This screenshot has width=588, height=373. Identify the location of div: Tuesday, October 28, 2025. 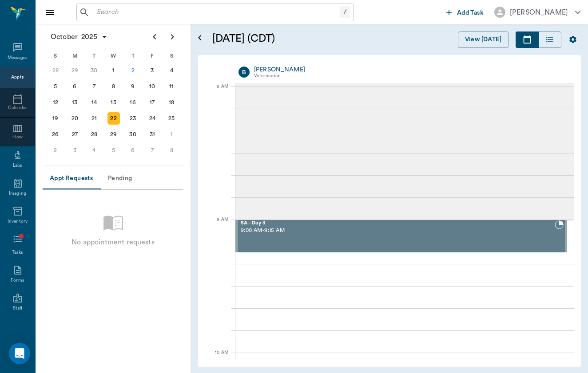
(94, 135).